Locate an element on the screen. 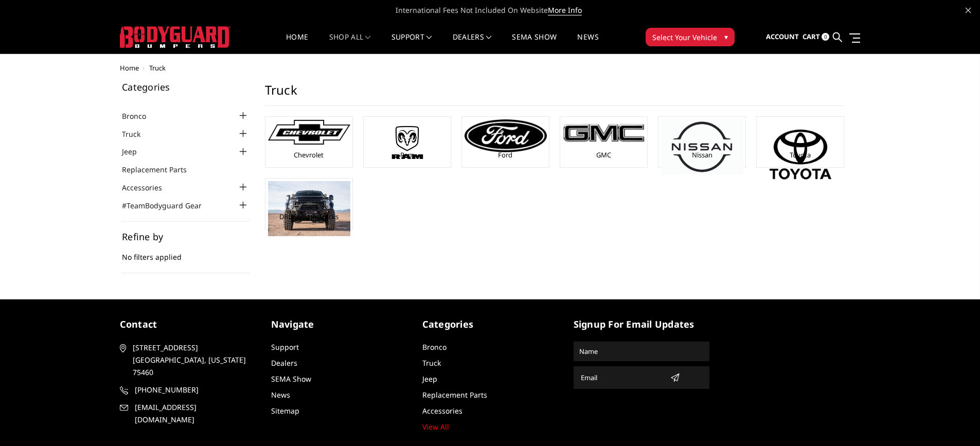 This screenshot has width=980, height=446. a: GMC is located at coordinates (603, 155).